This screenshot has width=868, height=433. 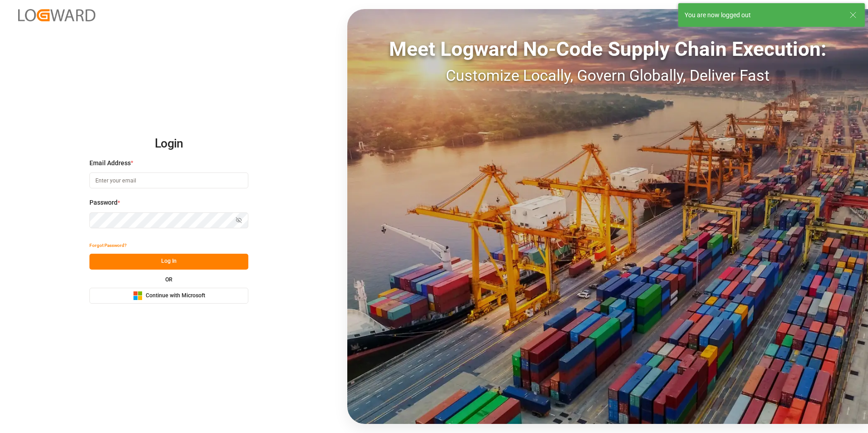 What do you see at coordinates (169, 295) in the screenshot?
I see `button: Continue with Microsoft` at bounding box center [169, 295].